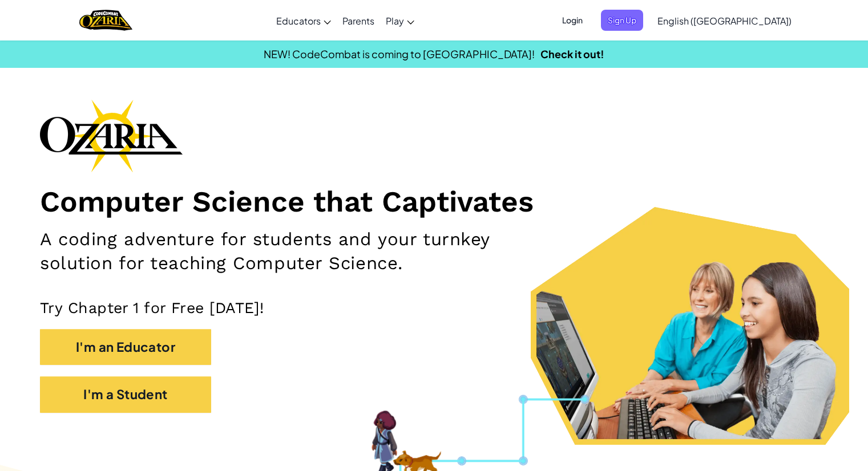 The height and width of the screenshot is (471, 868). What do you see at coordinates (400, 21) in the screenshot?
I see `a: Play` at bounding box center [400, 21].